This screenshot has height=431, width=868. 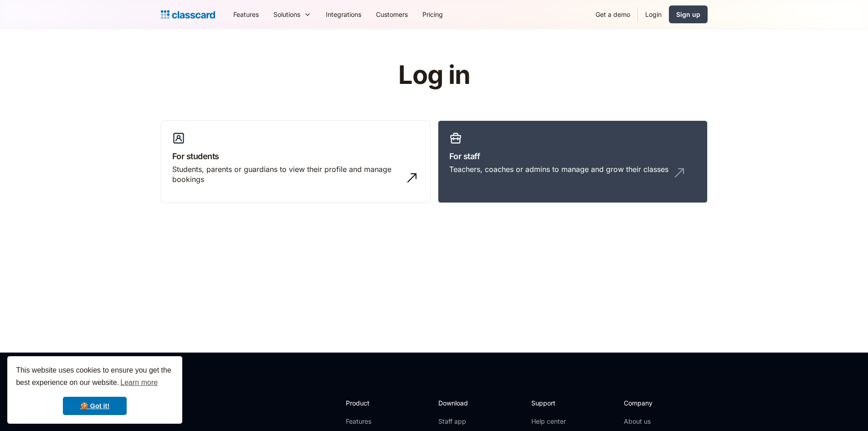 What do you see at coordinates (296, 162) in the screenshot?
I see `a: For studentsStudents, parents or guardians to view their profile and manage bookings` at bounding box center [296, 162].